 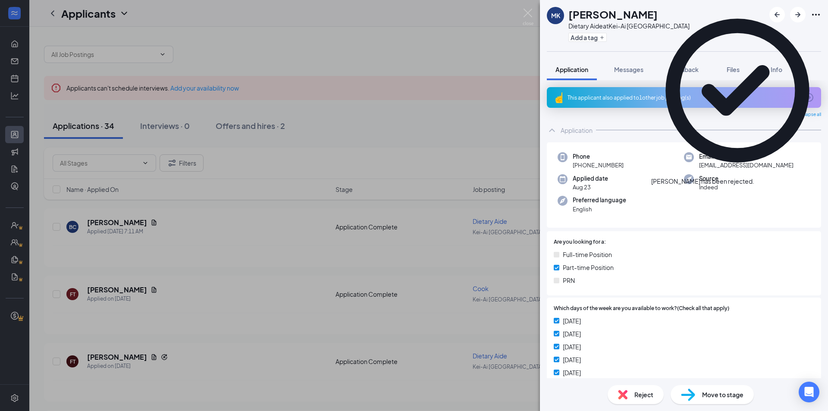 I want to click on span: PRN, so click(x=569, y=280).